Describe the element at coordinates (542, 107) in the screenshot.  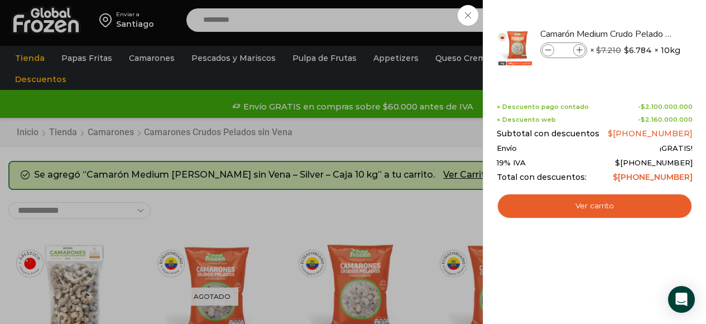
I see `span: + Descuento pago contado` at that location.